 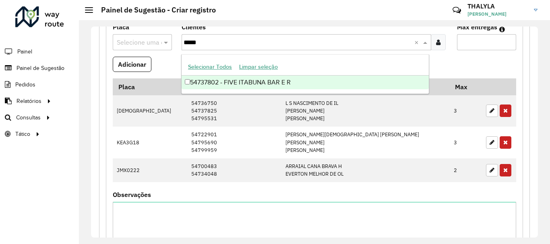 What do you see at coordinates (498, 6) in the screenshot?
I see `h3: THALYLA` at bounding box center [498, 6].